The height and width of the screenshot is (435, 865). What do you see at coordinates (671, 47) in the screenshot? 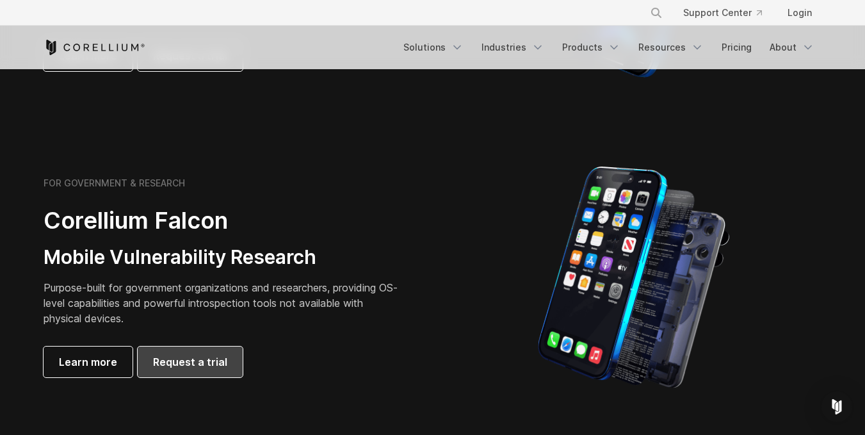
I see `a: Resources` at bounding box center [671, 47].